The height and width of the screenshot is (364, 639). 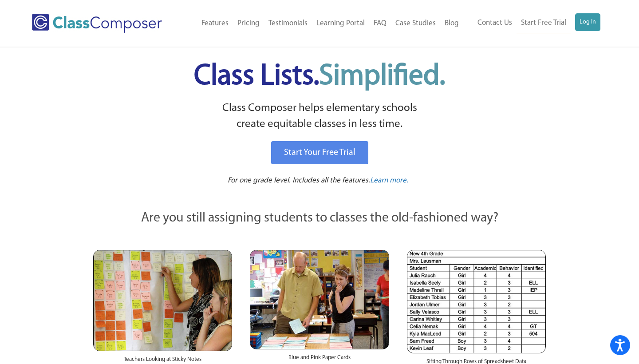 I want to click on span: Simplified., so click(x=382, y=77).